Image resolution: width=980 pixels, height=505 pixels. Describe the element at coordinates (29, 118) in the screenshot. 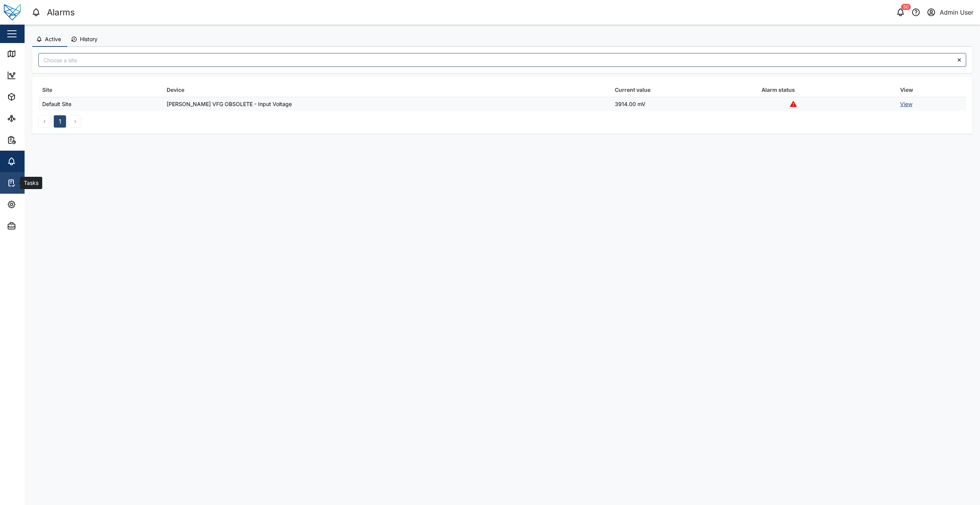

I see `div: Sites` at that location.